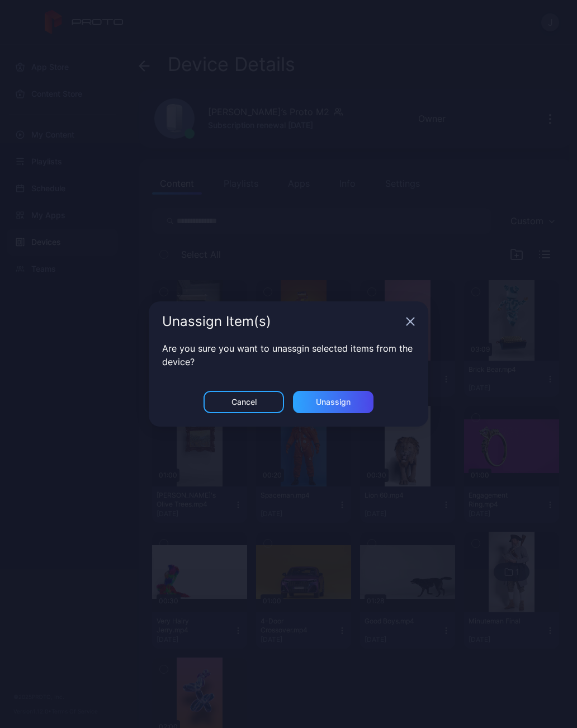 This screenshot has width=577, height=728. Describe the element at coordinates (244, 402) in the screenshot. I see `button: Cancel` at that location.